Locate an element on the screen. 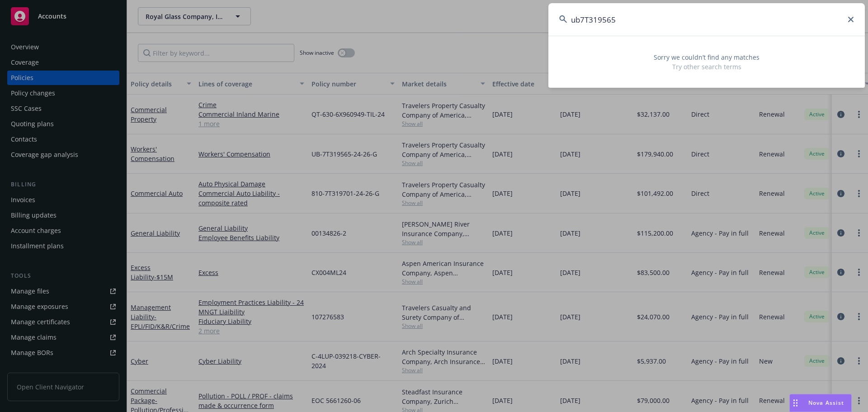  button: Nova Assist is located at coordinates (820, 403).